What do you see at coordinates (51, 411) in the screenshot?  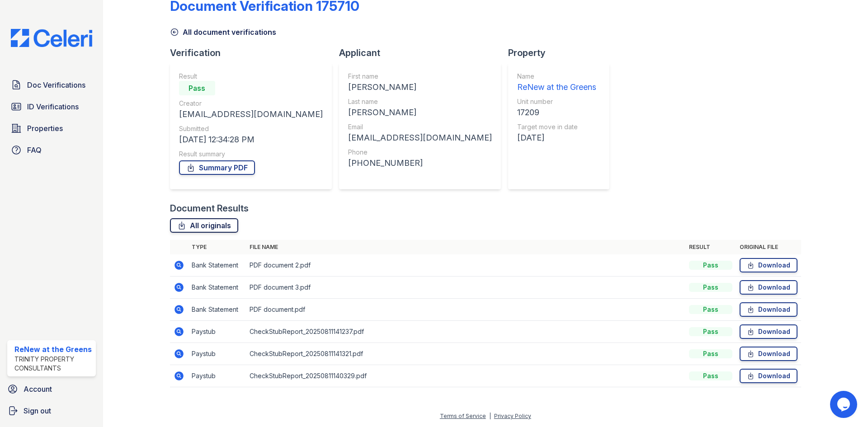 I see `a: Sign out` at bounding box center [51, 411].